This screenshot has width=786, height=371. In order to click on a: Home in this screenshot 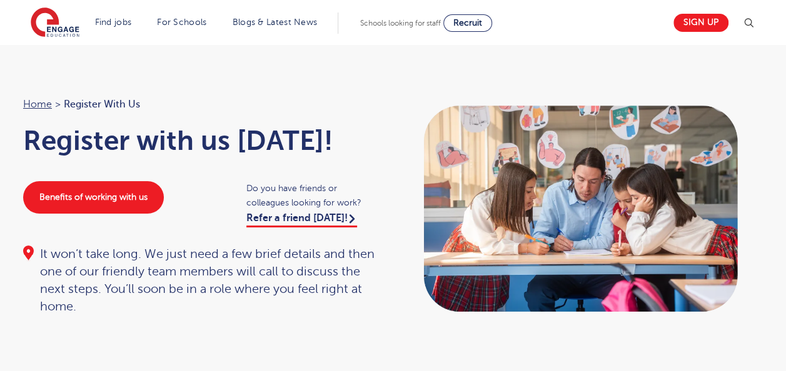, I will do `click(38, 104)`.